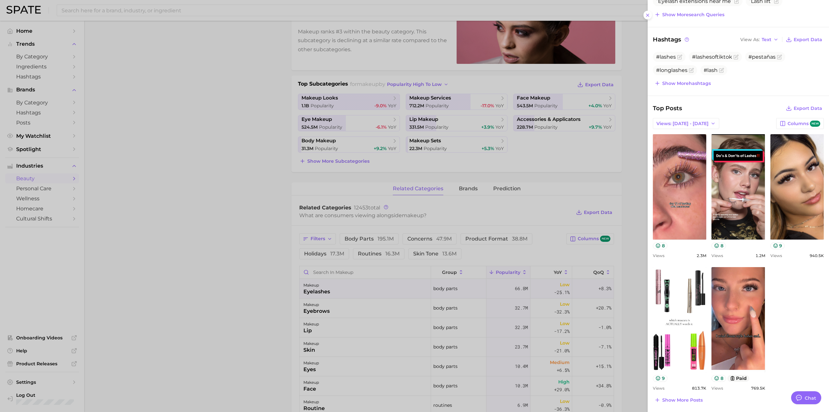 The image size is (829, 412). Describe the element at coordinates (694, 15) in the screenshot. I see `span: Show more search queries` at that location.